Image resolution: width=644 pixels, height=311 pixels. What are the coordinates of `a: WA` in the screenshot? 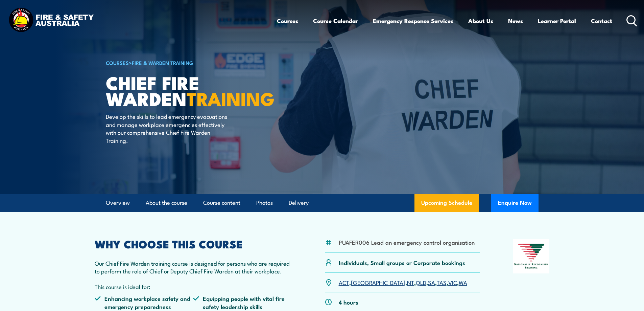 It's located at (463, 282).